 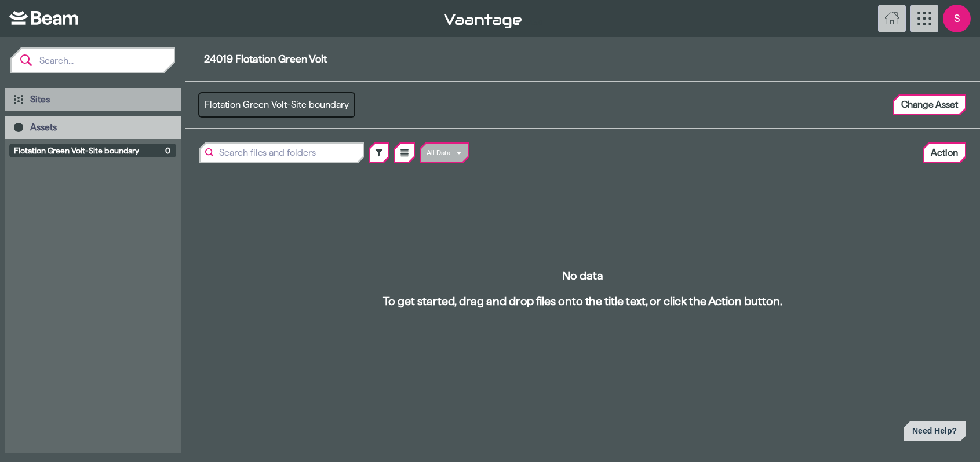 What do you see at coordinates (957, 19) in the screenshot?
I see `div: Account Menu` at bounding box center [957, 19].